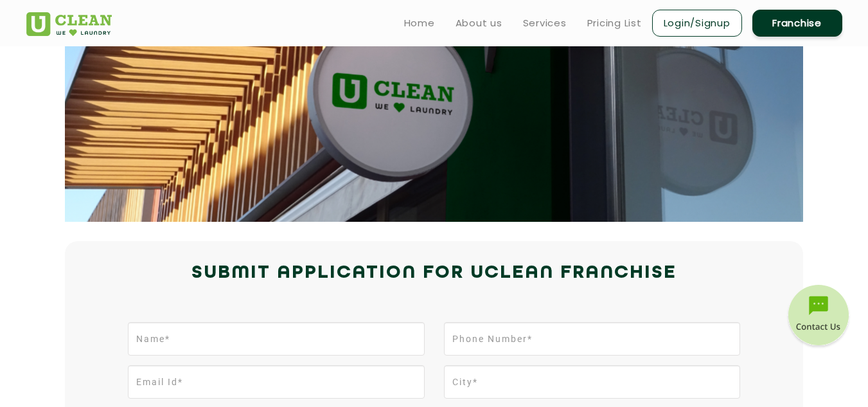 Image resolution: width=868 pixels, height=407 pixels. What do you see at coordinates (797, 23) in the screenshot?
I see `a: Franchise` at bounding box center [797, 23].